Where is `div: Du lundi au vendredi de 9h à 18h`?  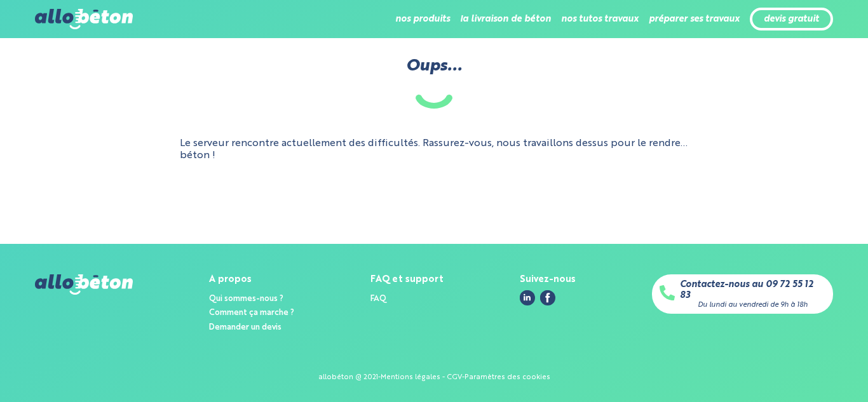
div: Du lundi au vendredi de 9h à 18h is located at coordinates (752, 305).